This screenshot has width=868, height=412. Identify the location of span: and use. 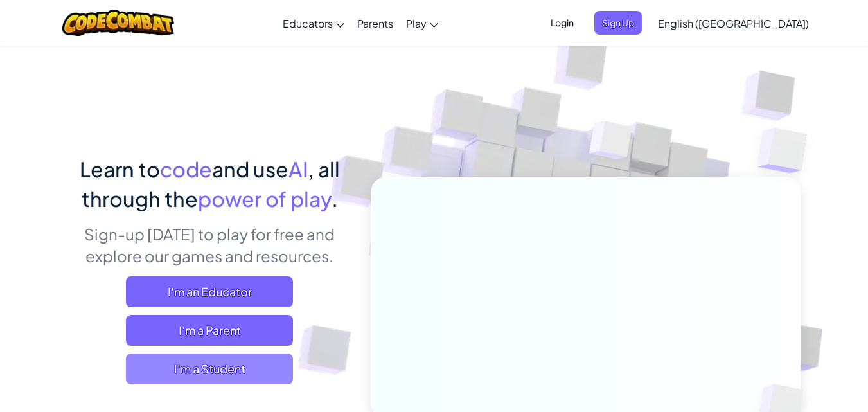
(250, 169).